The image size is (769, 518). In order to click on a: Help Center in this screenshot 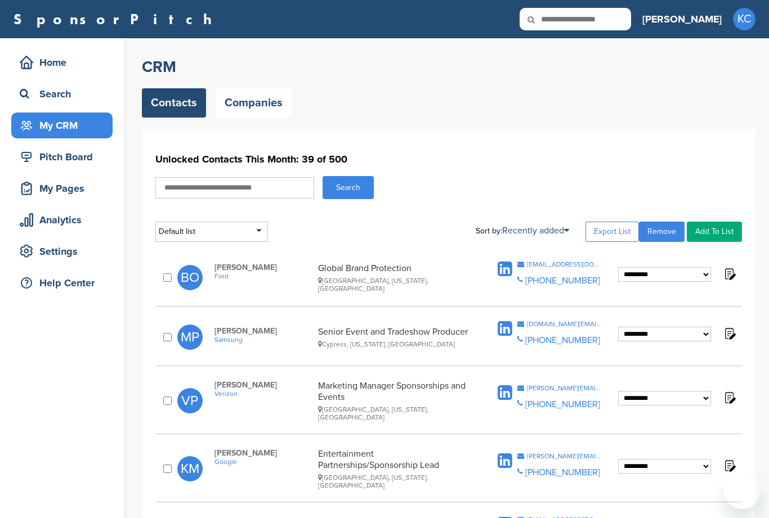, I will do `click(62, 283)`.